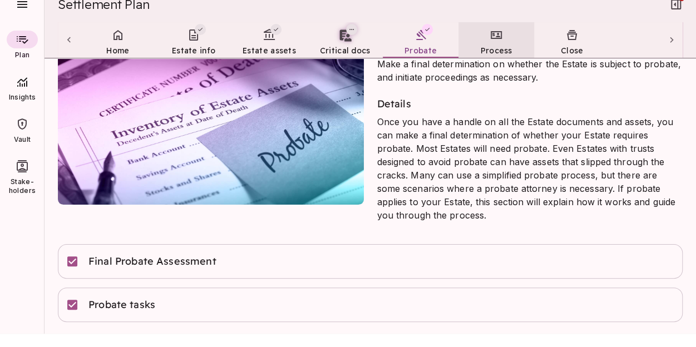  What do you see at coordinates (194, 51) in the screenshot?
I see `span: Estate info` at bounding box center [194, 51].